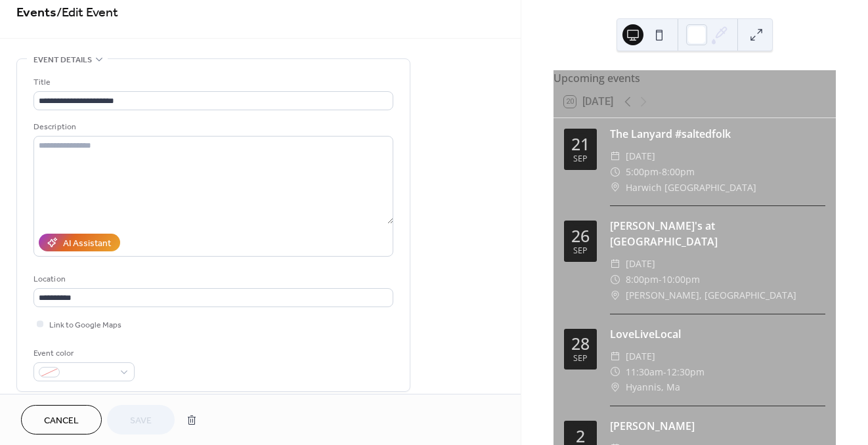 The width and height of the screenshot is (868, 445). I want to click on span: 5:00pm, so click(642, 172).